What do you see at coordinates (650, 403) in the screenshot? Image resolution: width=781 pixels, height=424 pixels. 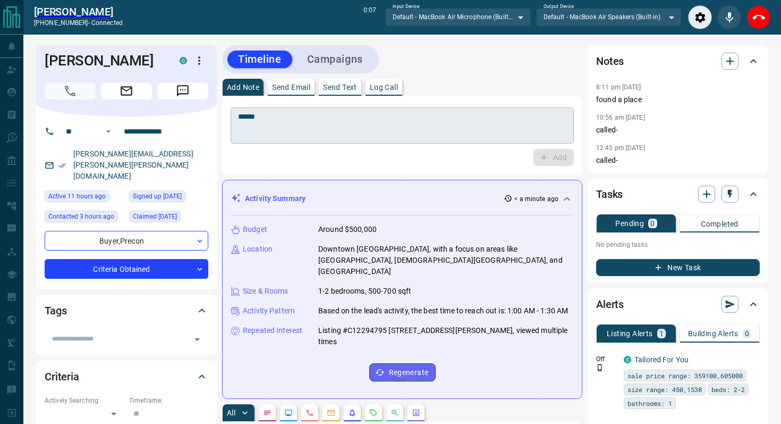 I see `span: bathrooms: 1` at bounding box center [650, 403].